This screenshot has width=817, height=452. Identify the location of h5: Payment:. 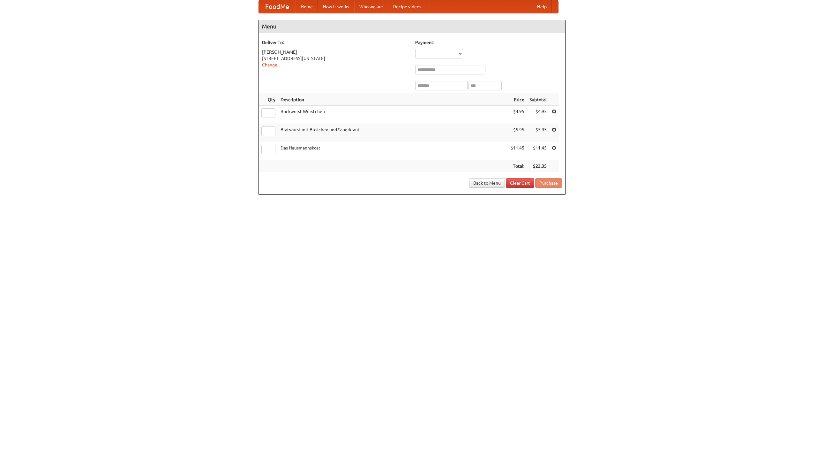
(489, 42).